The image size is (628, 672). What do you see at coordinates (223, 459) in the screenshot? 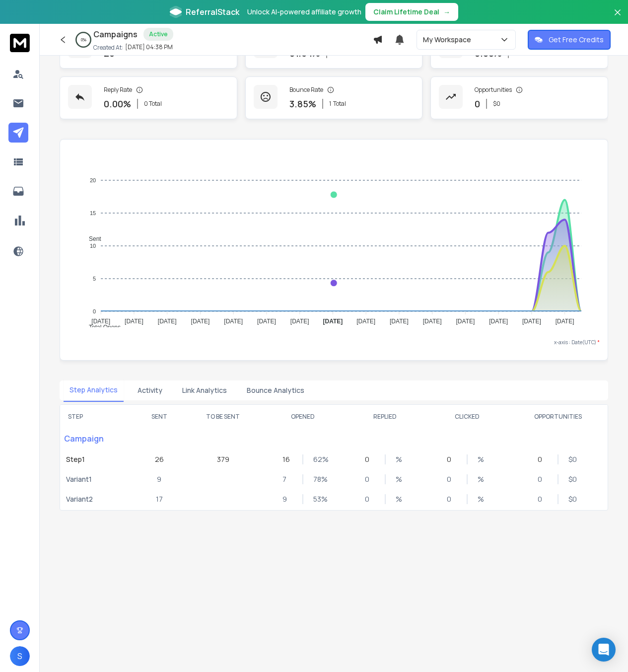
I see `p: 379` at bounding box center [223, 459].